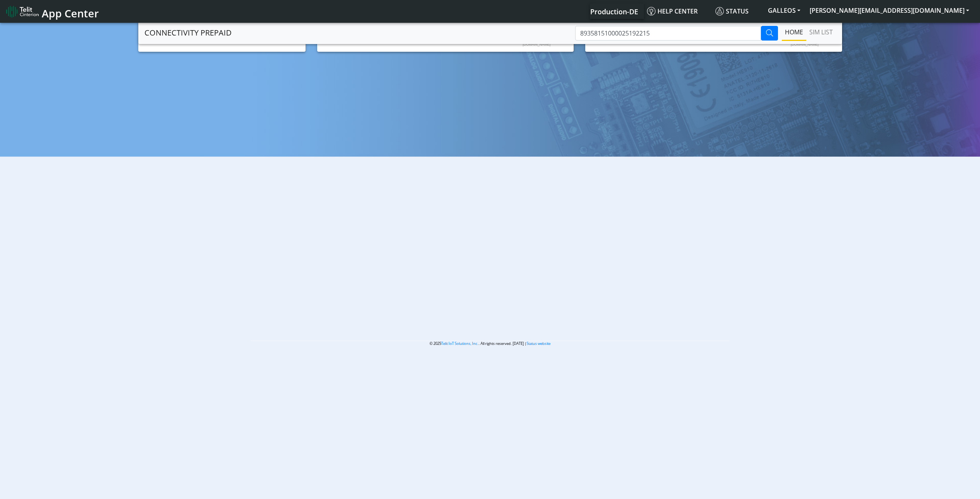  I want to click on span: Help center, so click(672, 11).